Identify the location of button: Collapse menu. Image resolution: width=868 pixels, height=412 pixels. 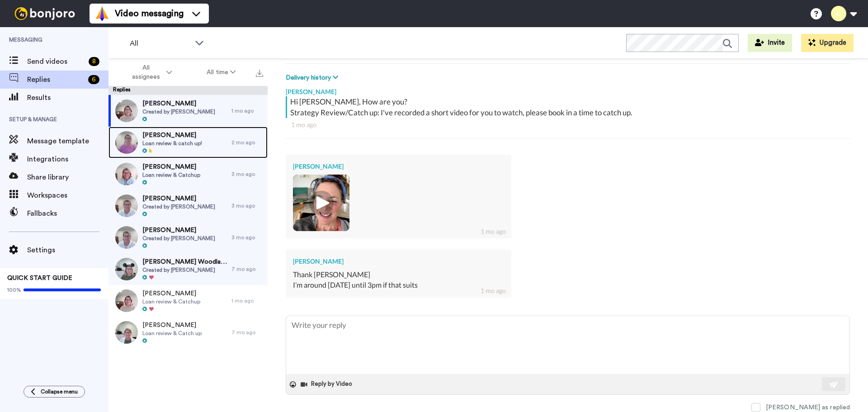
(54, 392).